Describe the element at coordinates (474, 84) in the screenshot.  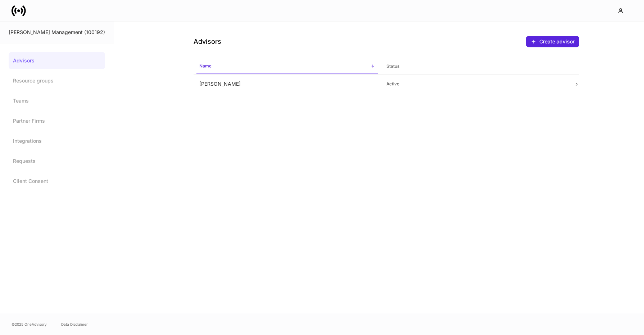
I see `p: Active` at that location.